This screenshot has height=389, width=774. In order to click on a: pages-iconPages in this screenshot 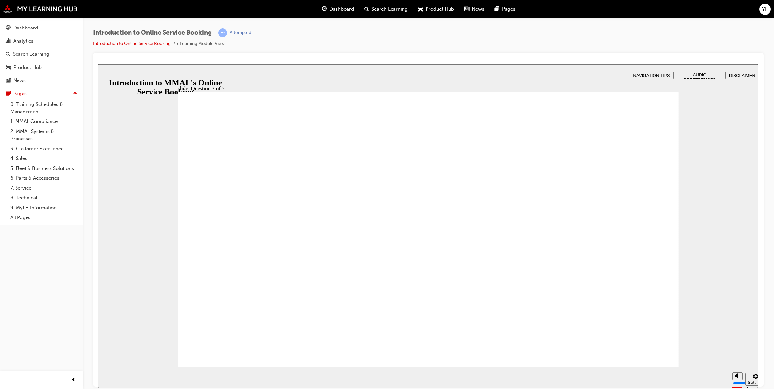, I will do `click(505, 9)`.